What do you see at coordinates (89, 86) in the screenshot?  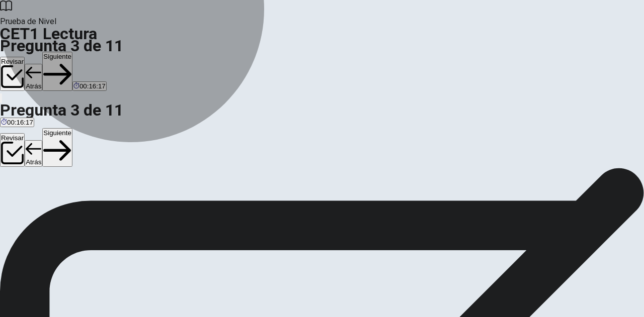 I see `button: 00:16:17` at bounding box center [89, 86].